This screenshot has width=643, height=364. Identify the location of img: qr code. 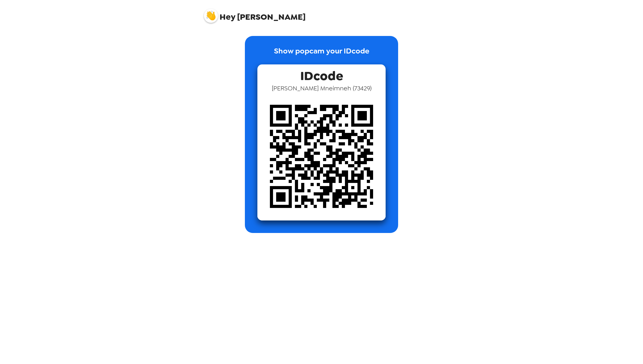
(322, 156).